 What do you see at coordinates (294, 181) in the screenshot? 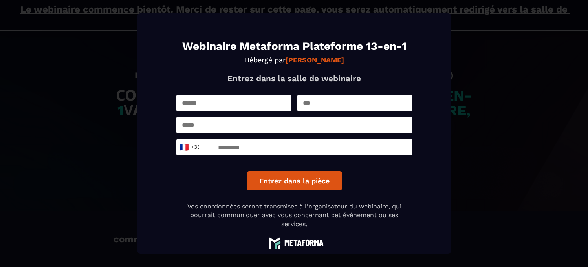
I see `button: Entrez dans la pièce` at bounding box center [294, 181].